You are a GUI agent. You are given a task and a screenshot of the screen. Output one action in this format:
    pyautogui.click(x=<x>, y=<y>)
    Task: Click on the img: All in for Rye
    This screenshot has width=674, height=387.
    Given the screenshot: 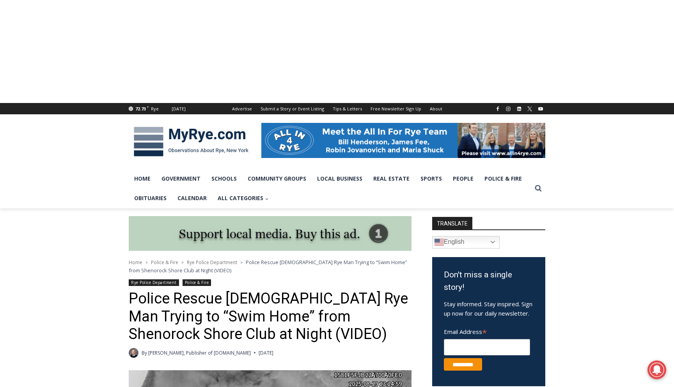 What is the action you would take?
    pyautogui.click(x=403, y=140)
    